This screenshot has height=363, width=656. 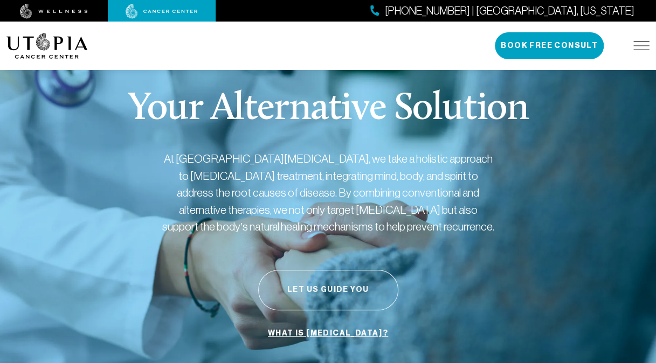 I want to click on button: Book Free Consult, so click(x=549, y=46).